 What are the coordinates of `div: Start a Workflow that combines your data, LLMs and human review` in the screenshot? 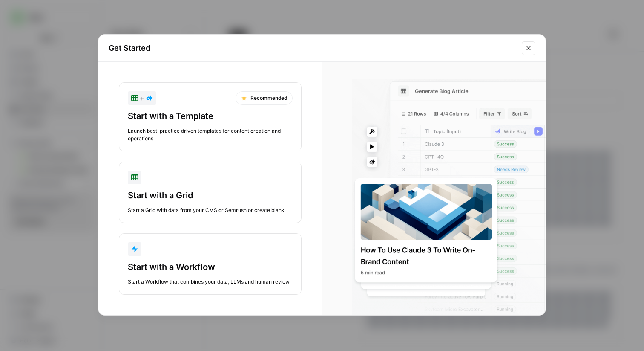 It's located at (210, 281).